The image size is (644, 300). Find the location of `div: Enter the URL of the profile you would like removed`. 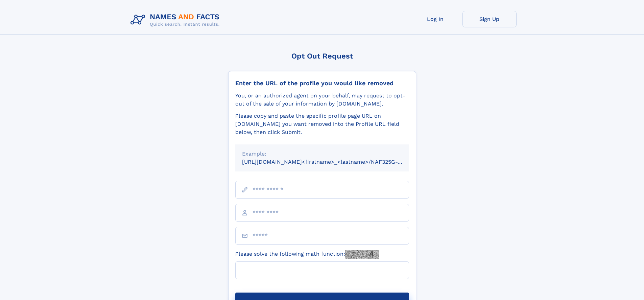

div: Enter the URL of the profile you would like removed is located at coordinates (322, 83).